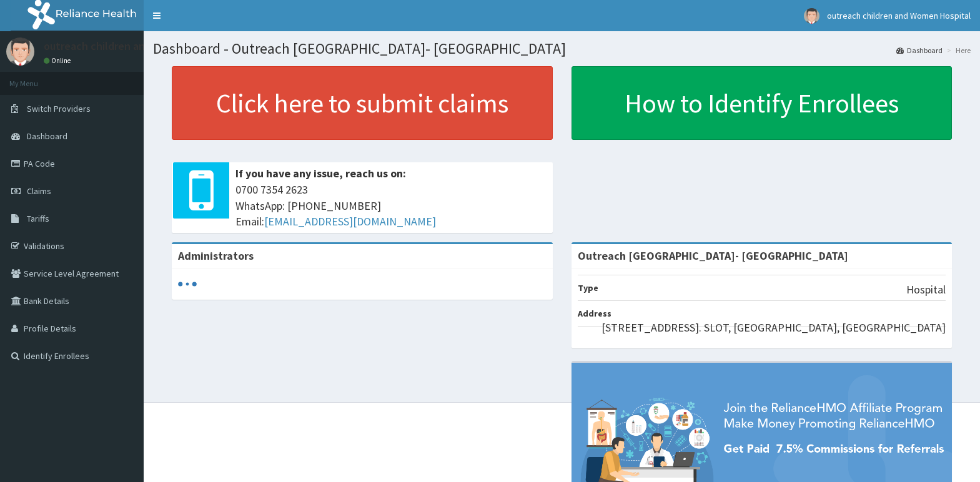  I want to click on a: Online, so click(59, 61).